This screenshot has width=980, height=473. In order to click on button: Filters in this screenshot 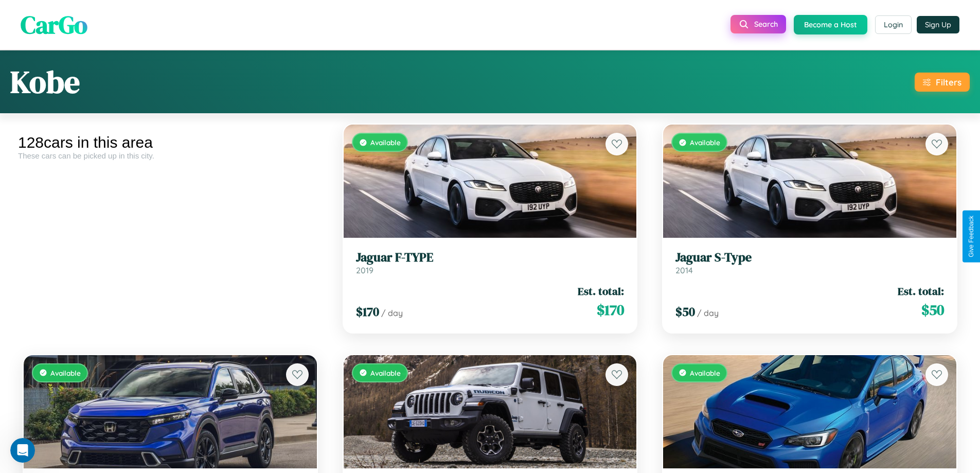, I will do `click(941, 82)`.